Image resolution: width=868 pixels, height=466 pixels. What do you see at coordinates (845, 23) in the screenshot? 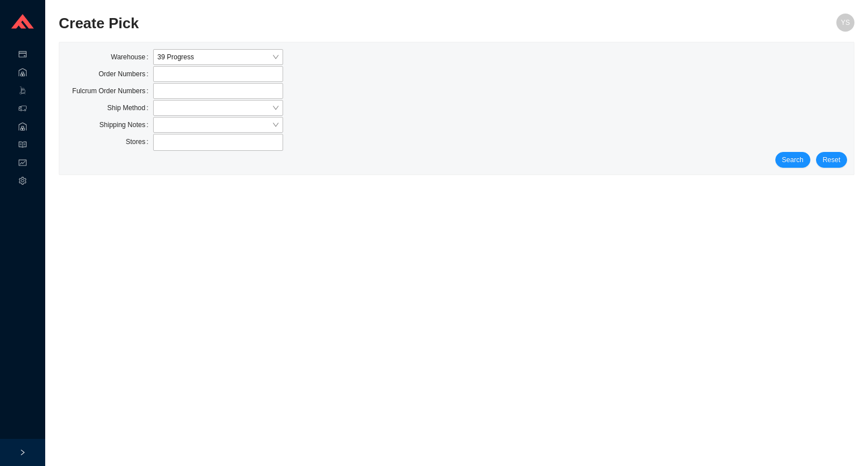
I see `span: YS` at bounding box center [845, 23].